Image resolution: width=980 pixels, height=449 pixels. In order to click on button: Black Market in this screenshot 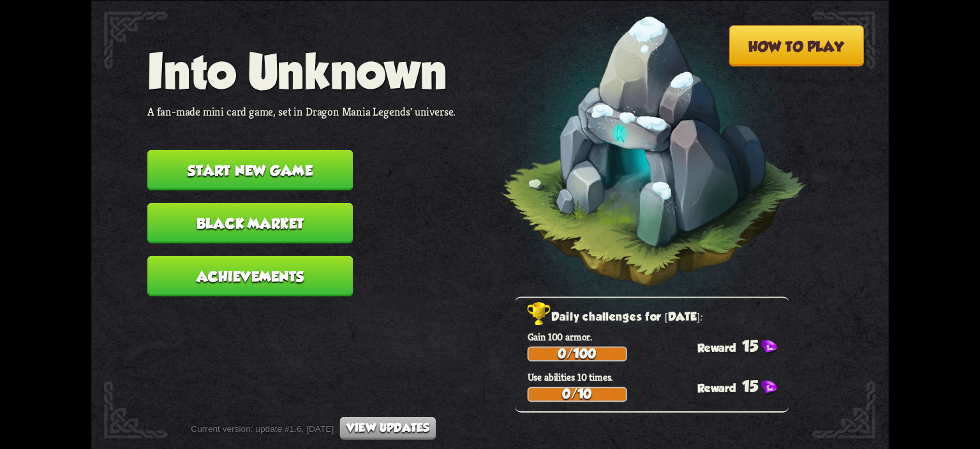, I will do `click(250, 222)`.